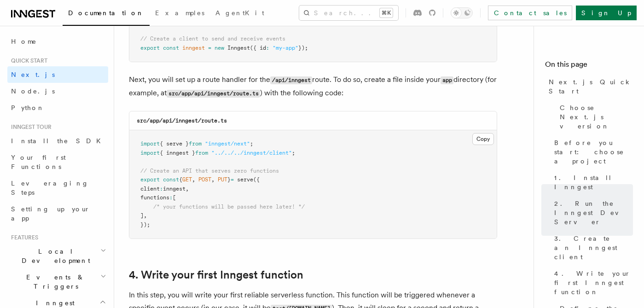 This screenshot has height=308, width=644. I want to click on span: Inngest, so click(238, 47).